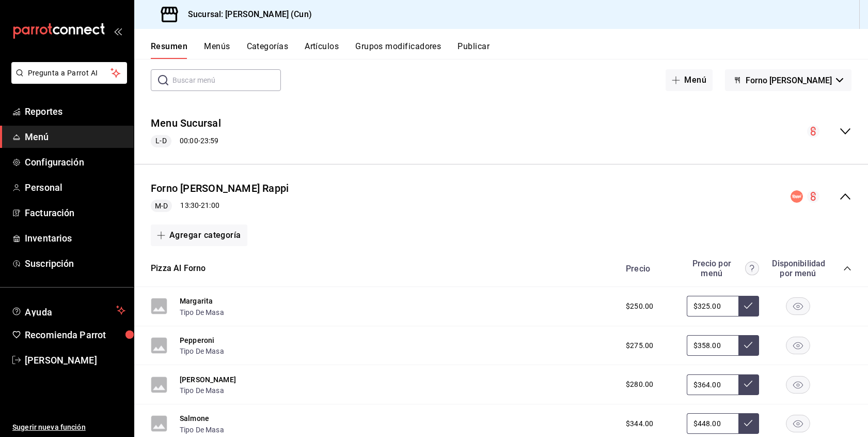 This screenshot has width=868, height=437. What do you see at coordinates (70, 73) in the screenshot?
I see `button: Pregunta a Parrot AI` at bounding box center [70, 73].